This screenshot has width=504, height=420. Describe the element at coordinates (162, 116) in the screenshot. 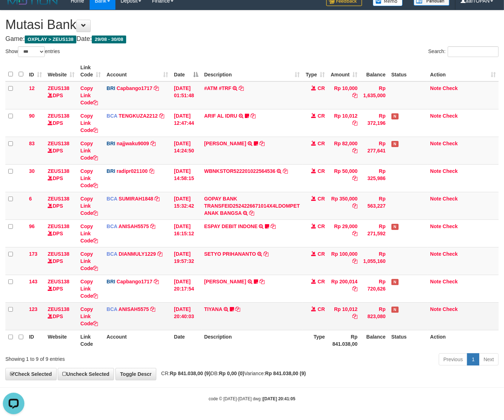

I see `a: Copy TENGKUZA2212 to clipboard` at that location.